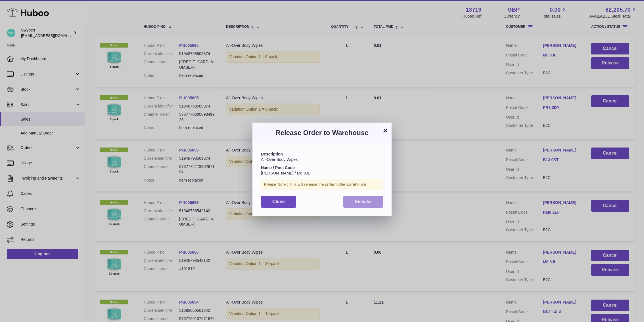 The height and width of the screenshot is (322, 644). What do you see at coordinates (322, 133) in the screenshot?
I see `h3: Release Order to Warehouse` at bounding box center [322, 133].